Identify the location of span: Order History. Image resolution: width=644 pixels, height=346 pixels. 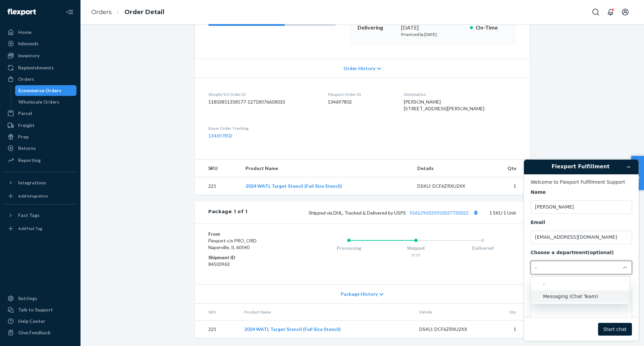
(359, 68).